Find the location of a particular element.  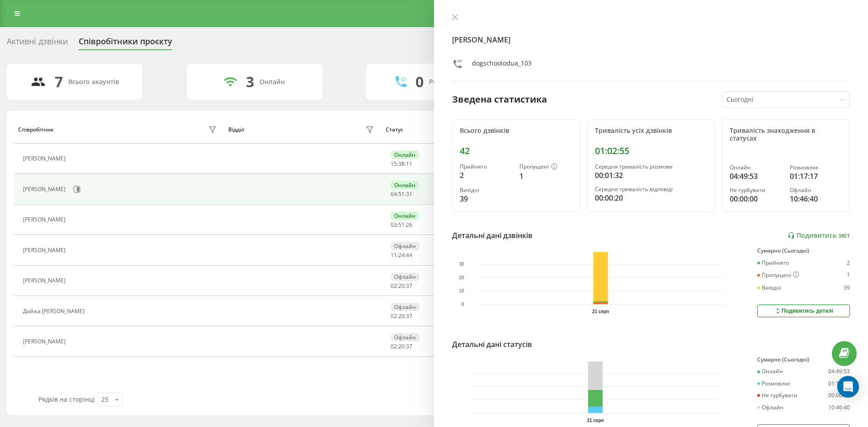

div: 3 is located at coordinates (250, 82).